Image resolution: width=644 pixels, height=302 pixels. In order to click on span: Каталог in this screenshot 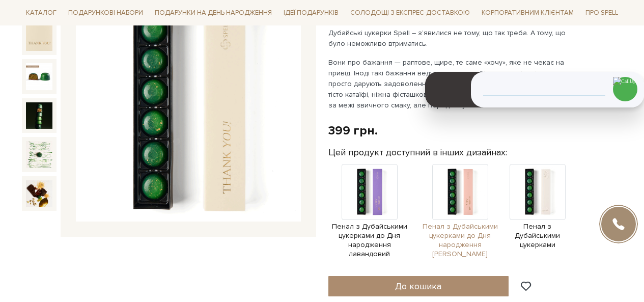, I will do `click(41, 12)`.